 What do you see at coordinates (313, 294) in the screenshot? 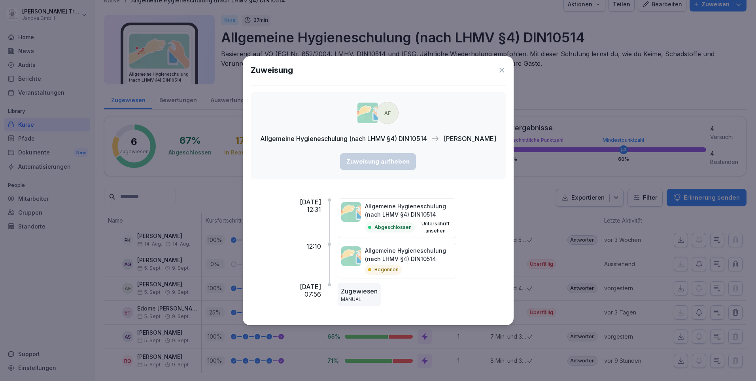
I see `p: 07:56` at bounding box center [313, 294].